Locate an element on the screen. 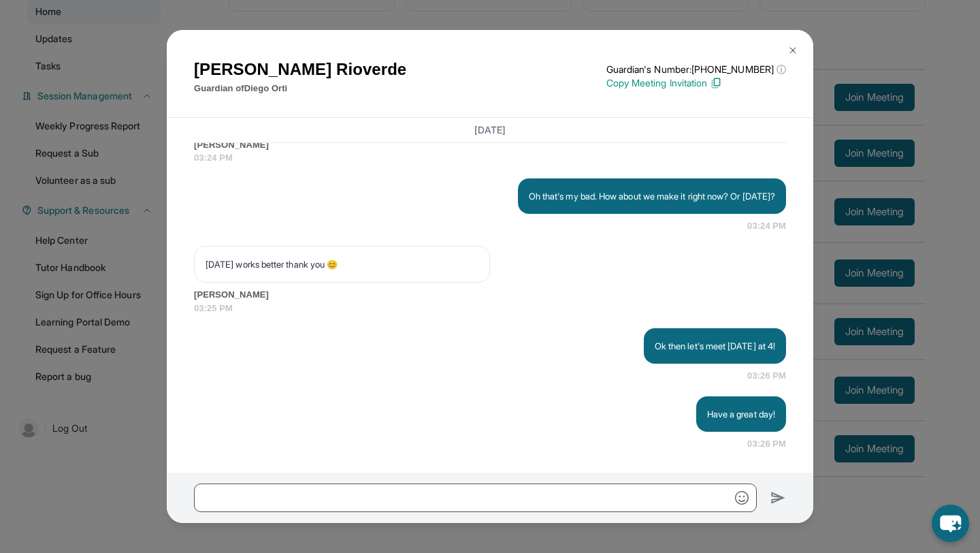  span: 03:25 PM is located at coordinates (490, 309).